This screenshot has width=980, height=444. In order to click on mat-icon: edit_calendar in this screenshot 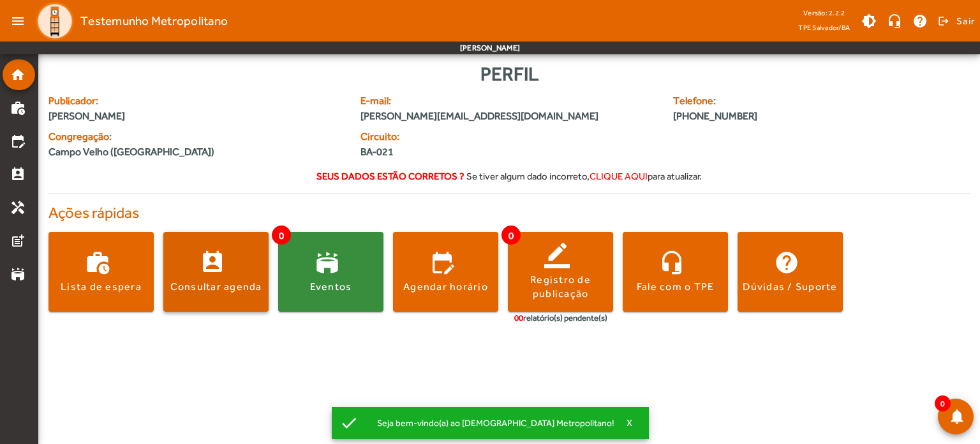, I will do `click(17, 142)`.